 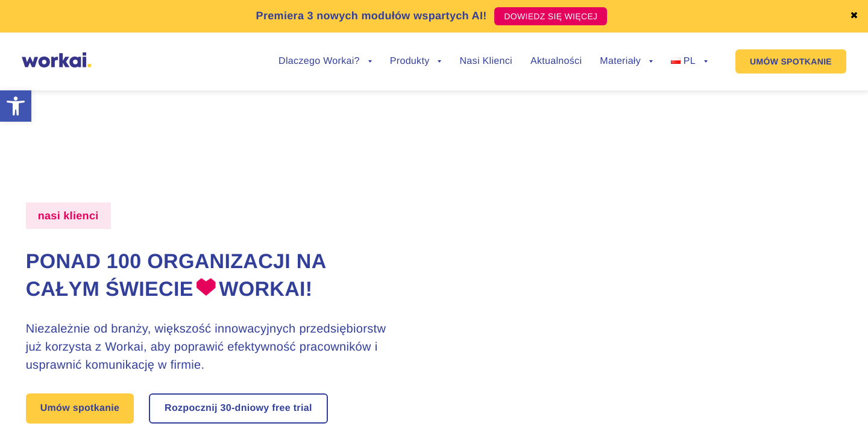 I want to click on a: Produkty, so click(x=416, y=62).